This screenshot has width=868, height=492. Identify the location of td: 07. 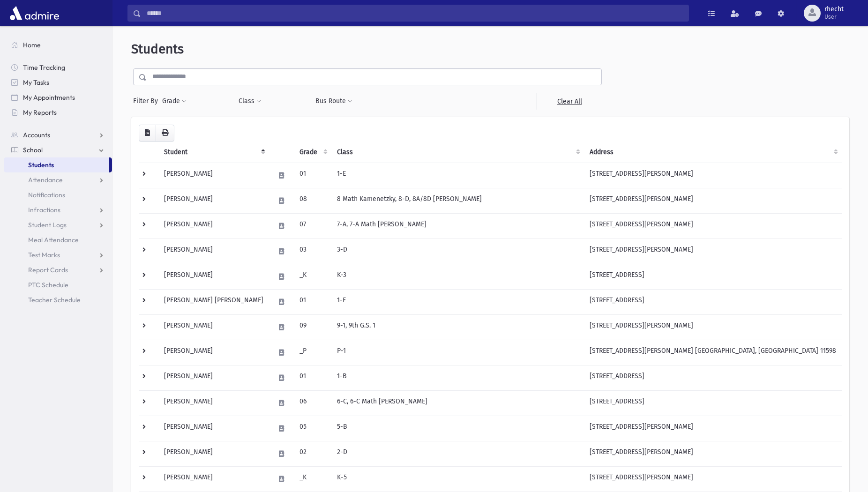
(312, 226).